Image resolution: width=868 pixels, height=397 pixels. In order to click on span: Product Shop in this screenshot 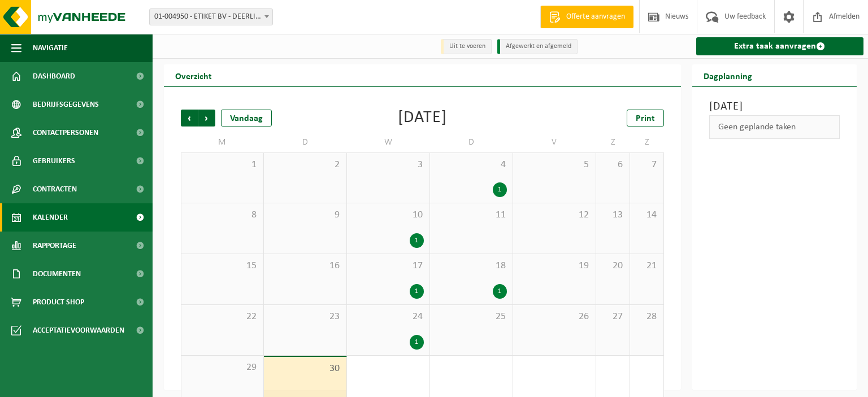, I will do `click(59, 302)`.